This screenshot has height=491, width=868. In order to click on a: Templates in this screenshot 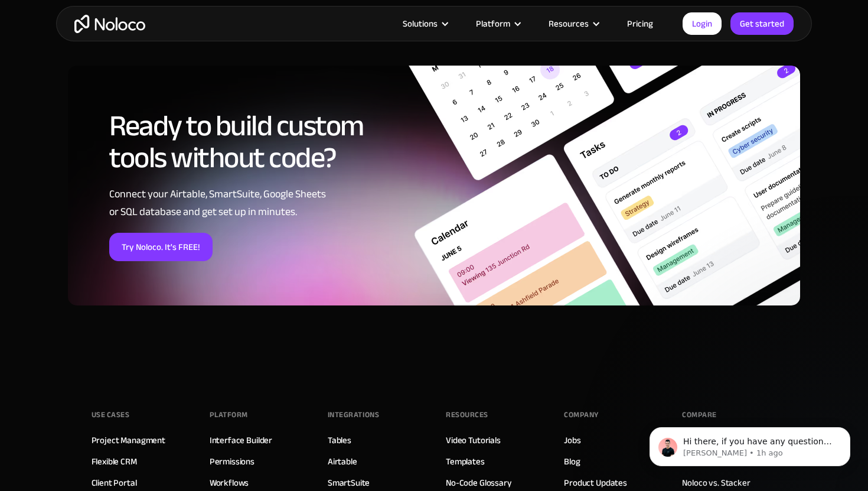, I will do `click(465, 461)`.